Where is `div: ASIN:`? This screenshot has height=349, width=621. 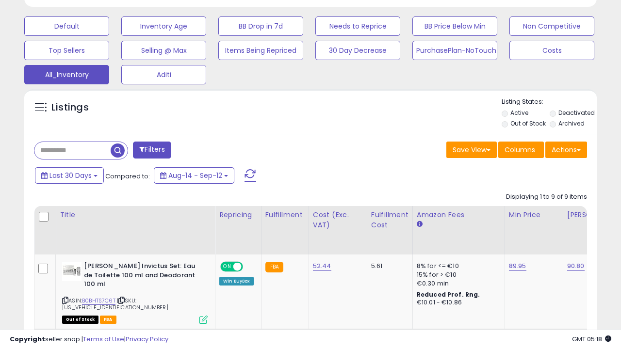 div: ASIN: is located at coordinates (135, 292).